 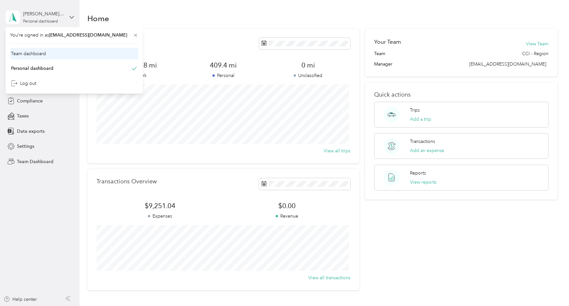 What do you see at coordinates (20, 299) in the screenshot?
I see `button: Help center` at bounding box center [20, 299].